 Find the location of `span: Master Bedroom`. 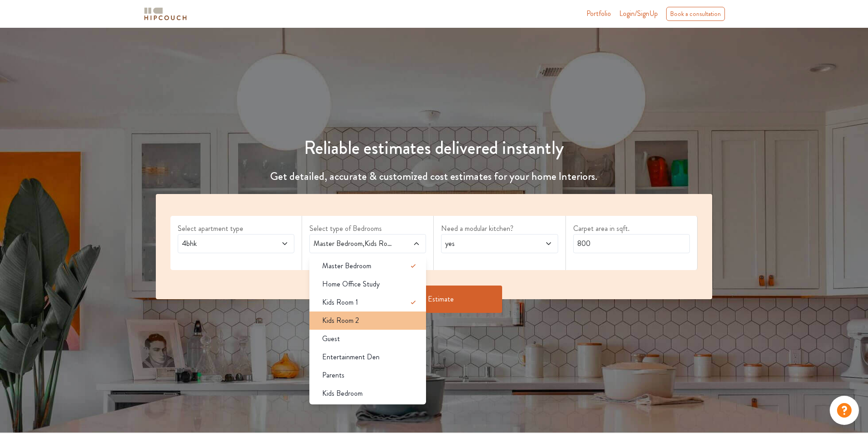

span: Master Bedroom is located at coordinates (347, 266).